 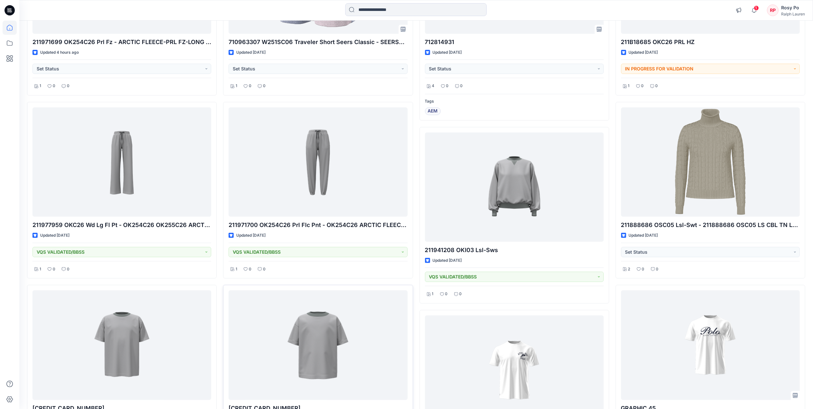 What do you see at coordinates (515, 42) in the screenshot?
I see `p: 712814931` at bounding box center [515, 42].